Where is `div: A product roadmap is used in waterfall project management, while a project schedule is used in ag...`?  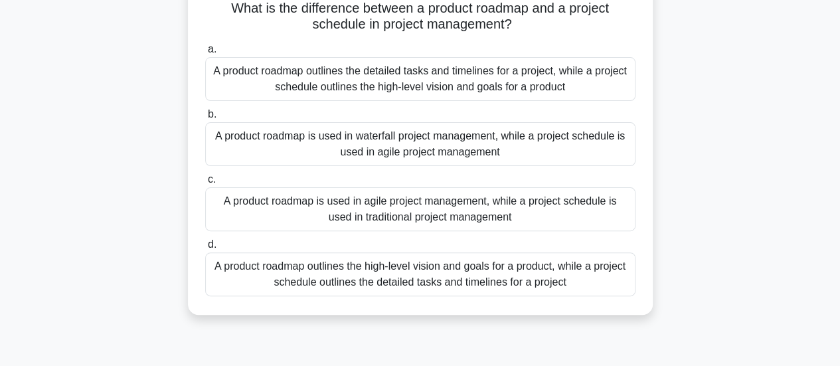 div: A product roadmap is used in waterfall project management, while a project schedule is used in ag... is located at coordinates (420, 144).